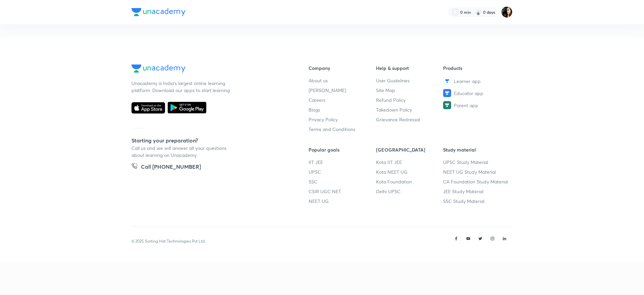 The height and width of the screenshot is (295, 644). I want to click on span: Careers, so click(317, 100).